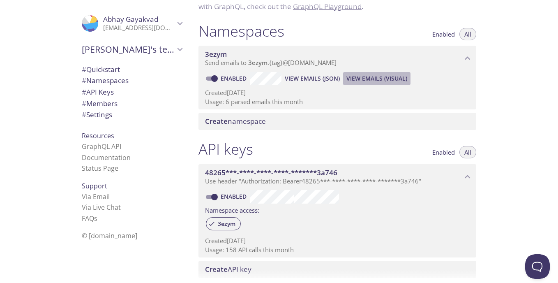 The width and height of the screenshot is (558, 283). Describe the element at coordinates (228, 269) in the screenshot. I see `span: API key` at that location.